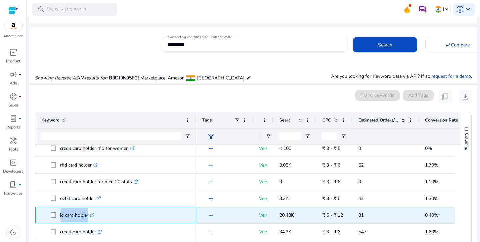  What do you see at coordinates (361, 165) in the screenshot?
I see `span: 52` at bounding box center [361, 165].